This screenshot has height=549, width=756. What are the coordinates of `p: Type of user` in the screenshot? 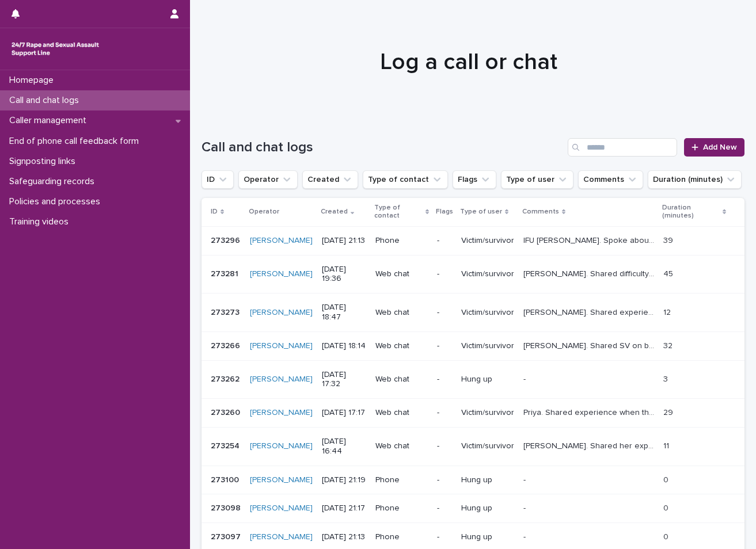 It's located at (481, 212).